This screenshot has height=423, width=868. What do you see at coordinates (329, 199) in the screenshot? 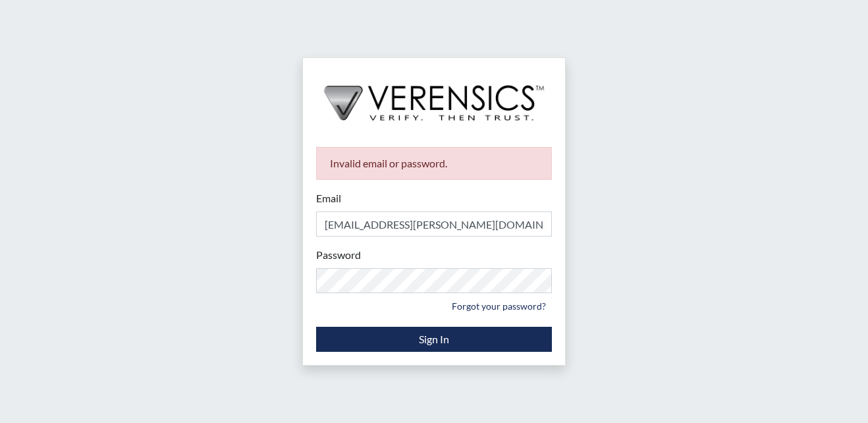
I see `label: Email` at bounding box center [329, 199].